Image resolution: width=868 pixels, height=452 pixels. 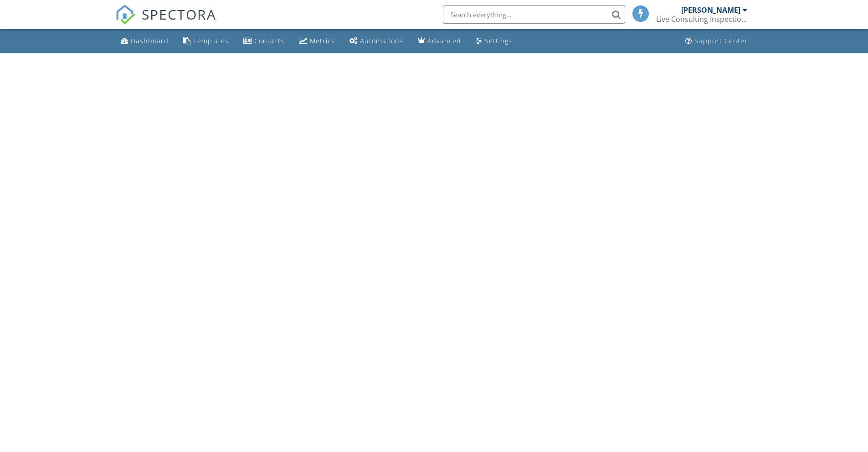 I want to click on a: Automations (Basic), so click(x=377, y=41).